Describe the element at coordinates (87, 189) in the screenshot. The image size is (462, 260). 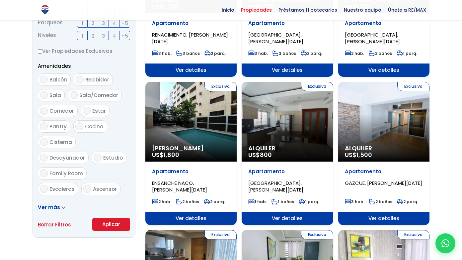
I see `input: Ascensor` at that location.